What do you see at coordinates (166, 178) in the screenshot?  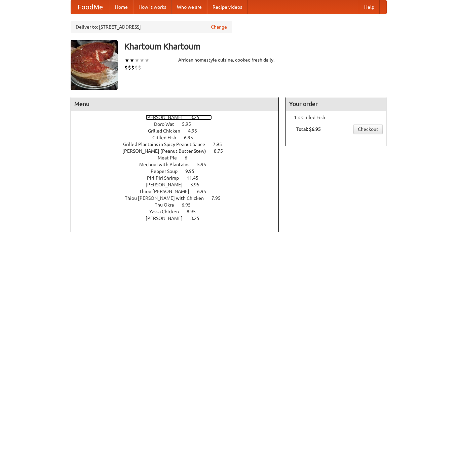 I see `span: Piri-Piri Shrimp` at bounding box center [166, 178].